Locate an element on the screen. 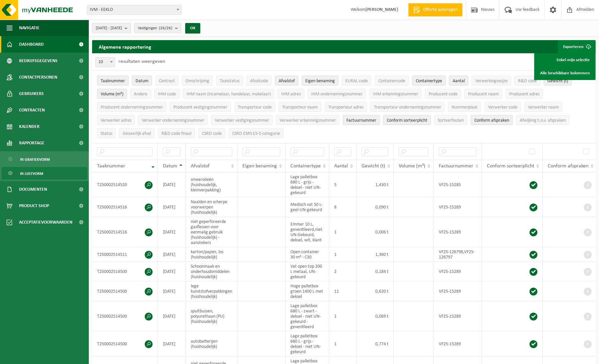  span: Conform sorteerplicht is located at coordinates (407, 120).